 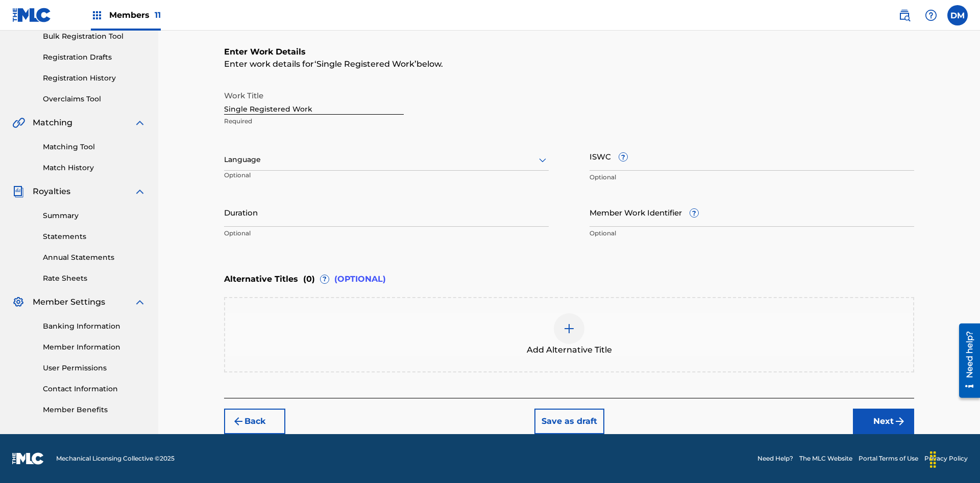 I want to click on a: Public Search, so click(x=904, y=15).